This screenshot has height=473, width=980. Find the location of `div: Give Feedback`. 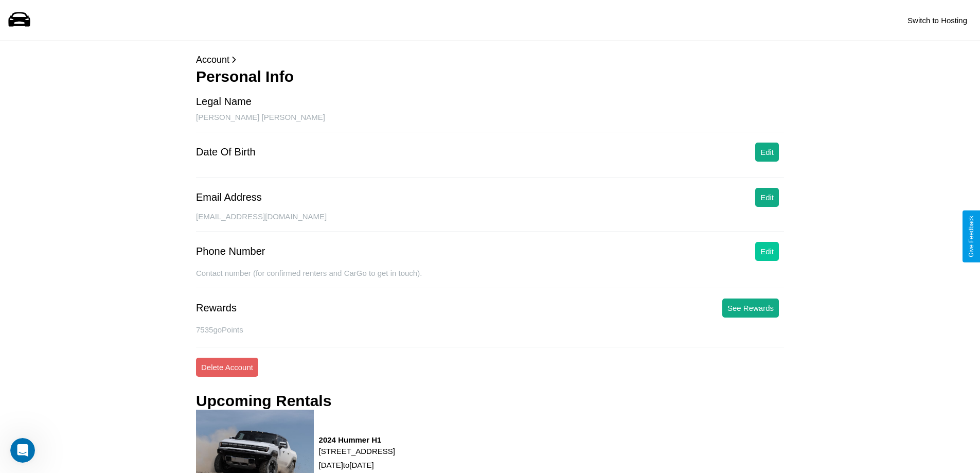

div: Give Feedback is located at coordinates (971, 236).